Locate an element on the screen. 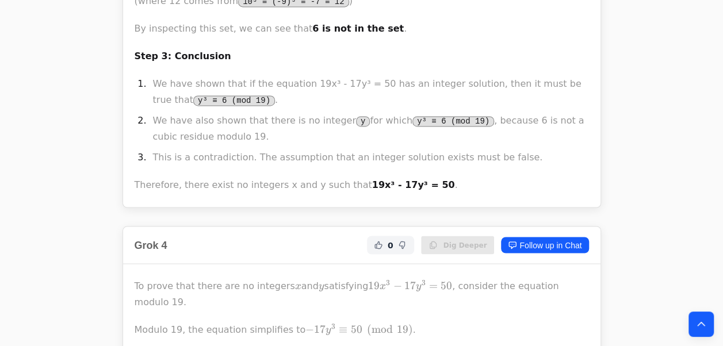  h2: Grok 4 is located at coordinates (151, 245).